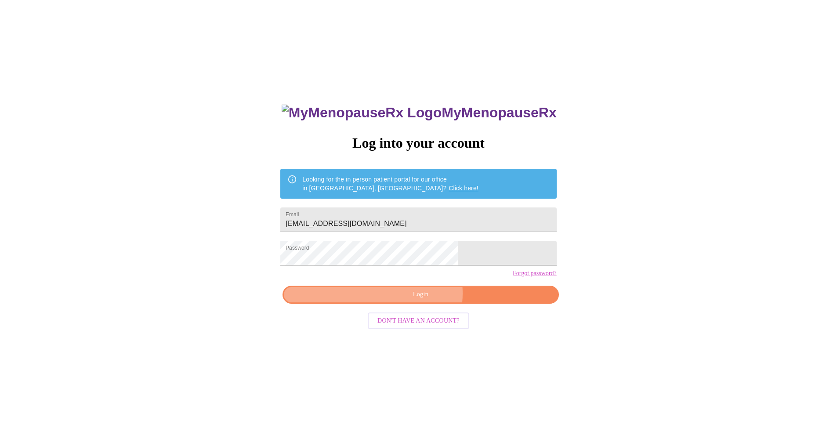  Describe the element at coordinates (420, 294) in the screenshot. I see `span: Login` at that location.